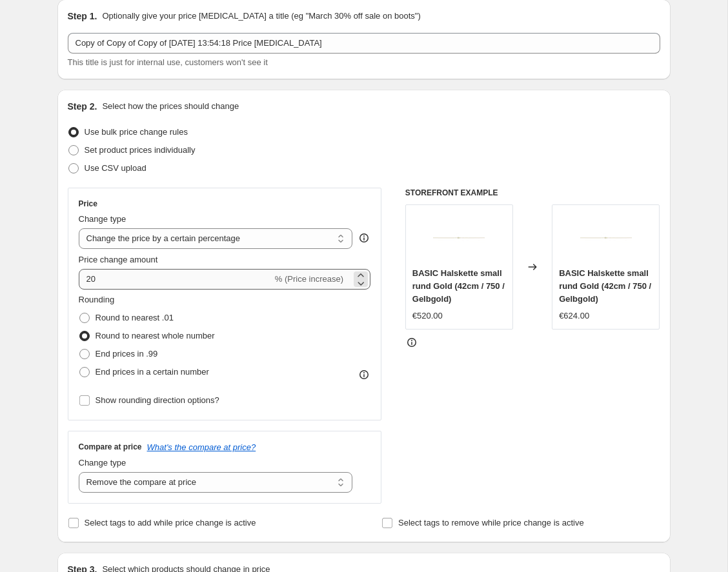 The width and height of the screenshot is (728, 572). I want to click on input: 30% off holiday sale, so click(364, 43).